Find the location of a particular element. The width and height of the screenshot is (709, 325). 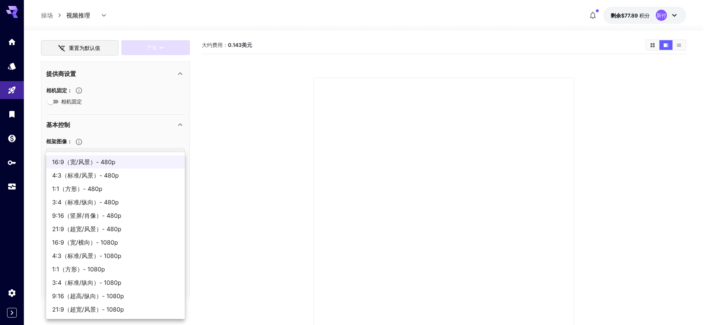

font: 16:9（宽/横向）- 1080p is located at coordinates (85, 242).